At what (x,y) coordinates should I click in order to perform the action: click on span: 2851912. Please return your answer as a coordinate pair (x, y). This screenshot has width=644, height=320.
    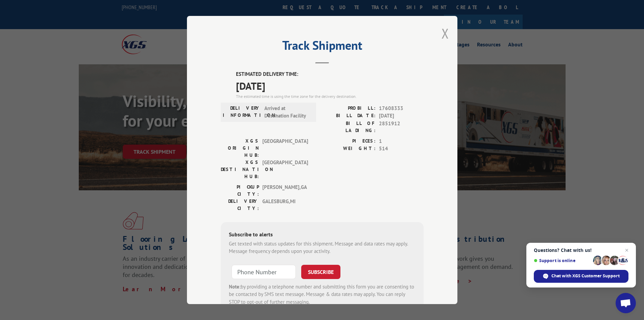
    Looking at the image, I should click on (402, 127).